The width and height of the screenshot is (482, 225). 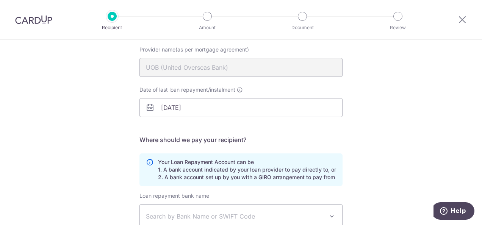 I want to click on span: Search by Bank Name or SWIFT Code, so click(x=235, y=216).